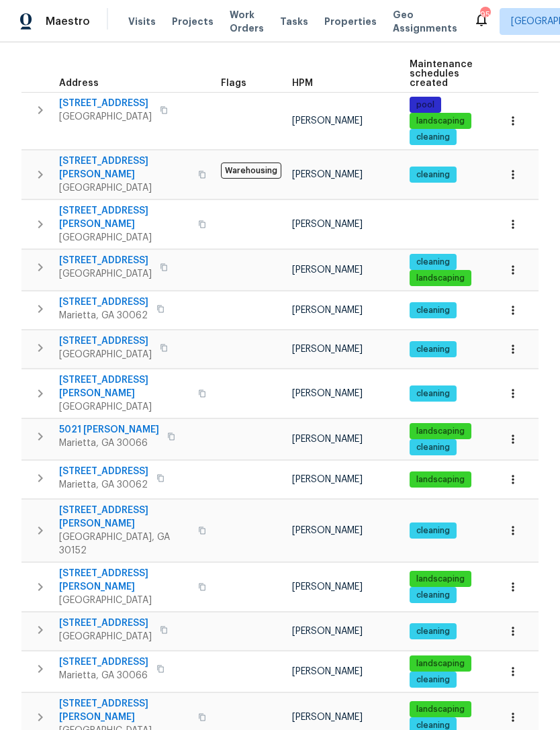  Describe the element at coordinates (141, 21) in the screenshot. I see `span: Visits` at that location.